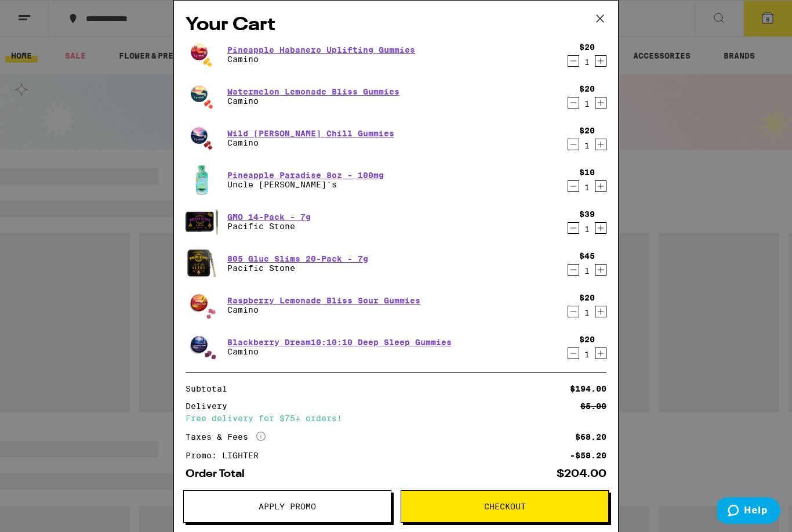 This screenshot has width=792, height=532. Describe the element at coordinates (321, 50) in the screenshot. I see `a: Pineapple Habanero Uplifting Gummies` at that location.